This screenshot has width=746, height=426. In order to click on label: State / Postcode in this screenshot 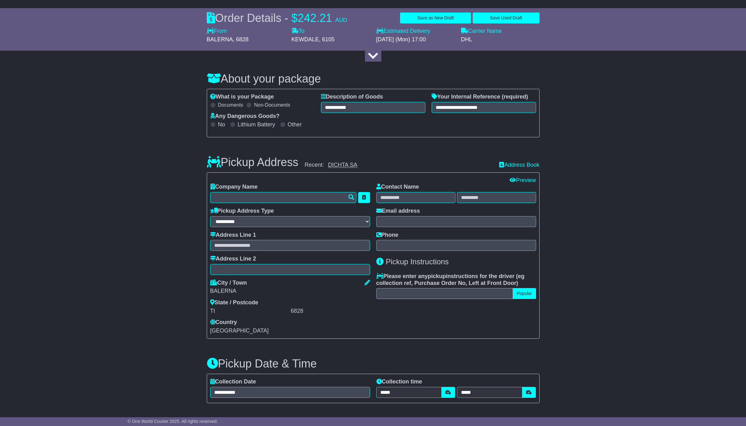, I will do `click(234, 303)`.